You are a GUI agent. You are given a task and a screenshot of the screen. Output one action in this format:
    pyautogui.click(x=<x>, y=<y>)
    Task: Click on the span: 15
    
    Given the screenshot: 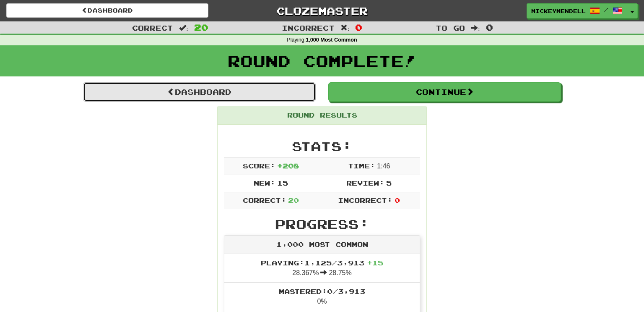 What is the action you would take?
    pyautogui.click(x=283, y=182)
    